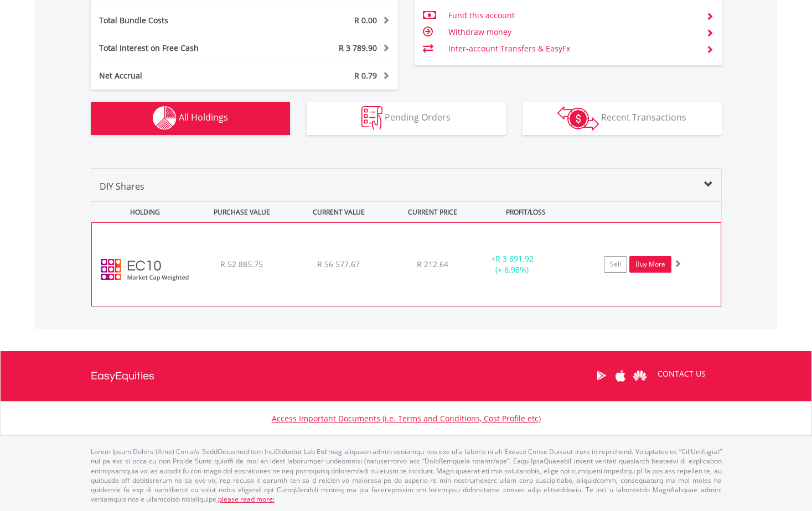 The image size is (812, 511). I want to click on div: HOLDING, so click(142, 211).